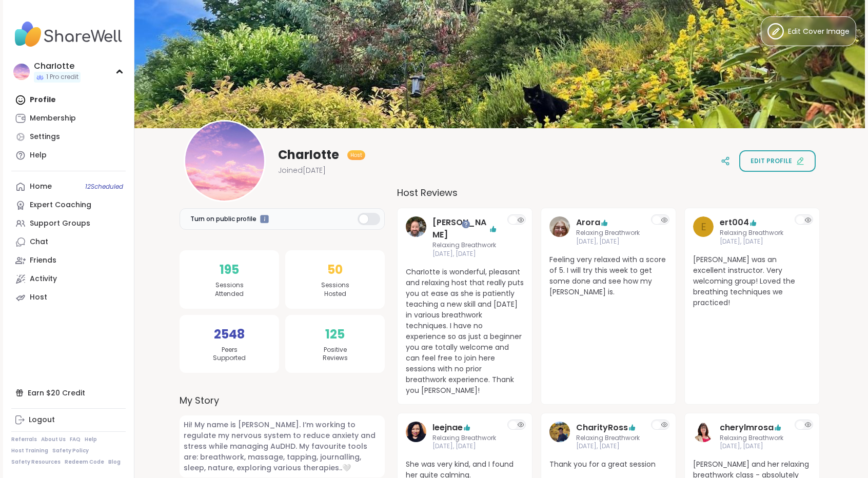  Describe the element at coordinates (335, 269) in the screenshot. I see `span: 50` at that location.